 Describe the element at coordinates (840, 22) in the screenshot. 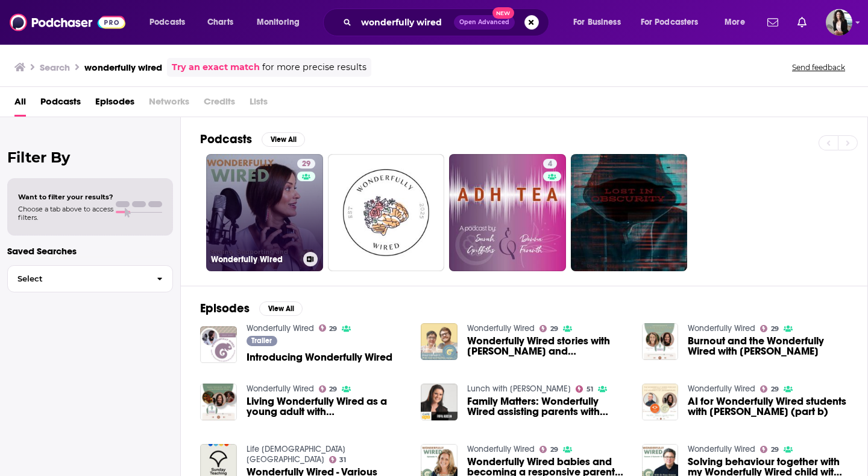

I see `span: Logged in as ElizabethCole` at that location.